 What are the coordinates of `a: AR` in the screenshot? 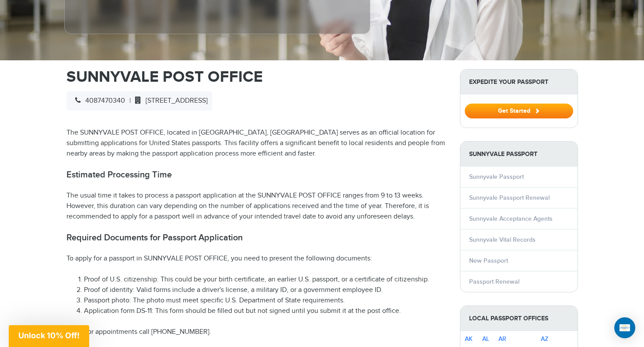 It's located at (502, 339).